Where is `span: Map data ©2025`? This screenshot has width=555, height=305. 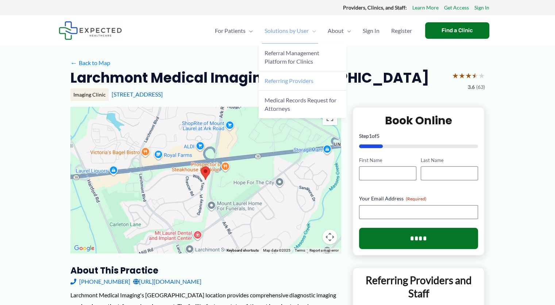
span: Map data ©2025 is located at coordinates (277, 250).